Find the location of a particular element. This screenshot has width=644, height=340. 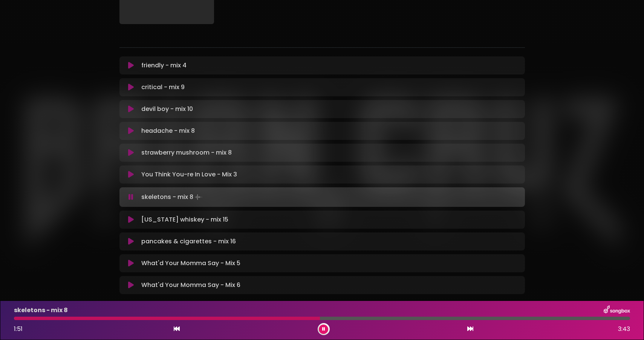

p: What'd Your Momma Say - Mix 5 is located at coordinates (191, 264).